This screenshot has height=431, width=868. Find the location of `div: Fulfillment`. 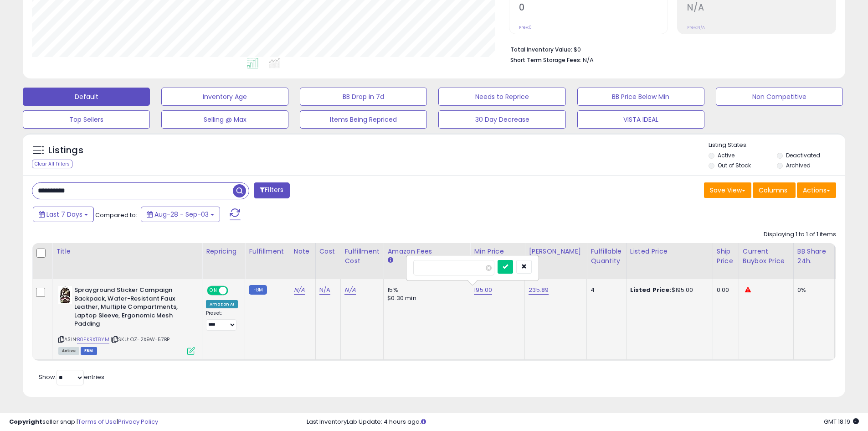

div: Fulfillment is located at coordinates (267, 251).